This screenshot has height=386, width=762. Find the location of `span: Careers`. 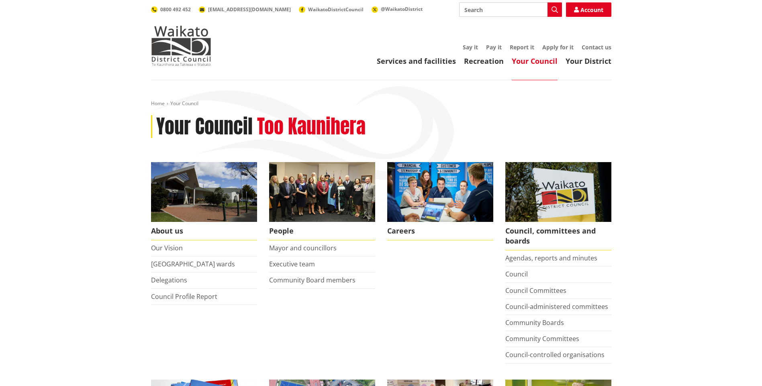

span: Careers is located at coordinates (440, 231).